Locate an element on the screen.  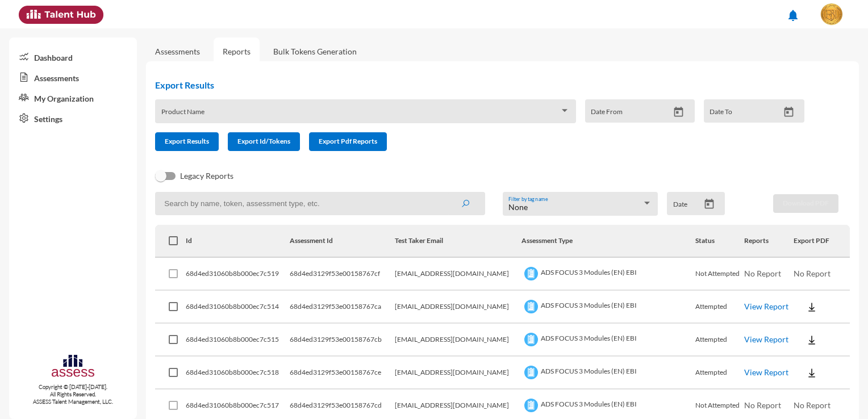
td: 68d4ed3129f53e00158767ce is located at coordinates (342, 373).